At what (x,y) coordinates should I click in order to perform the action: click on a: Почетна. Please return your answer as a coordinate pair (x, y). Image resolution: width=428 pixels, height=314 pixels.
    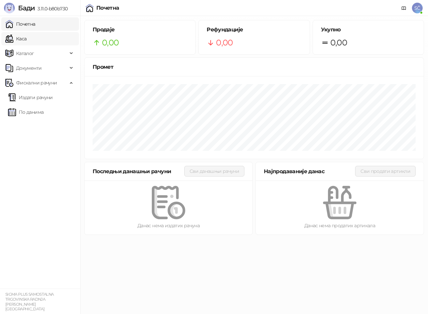
    Looking at the image, I should click on (20, 24).